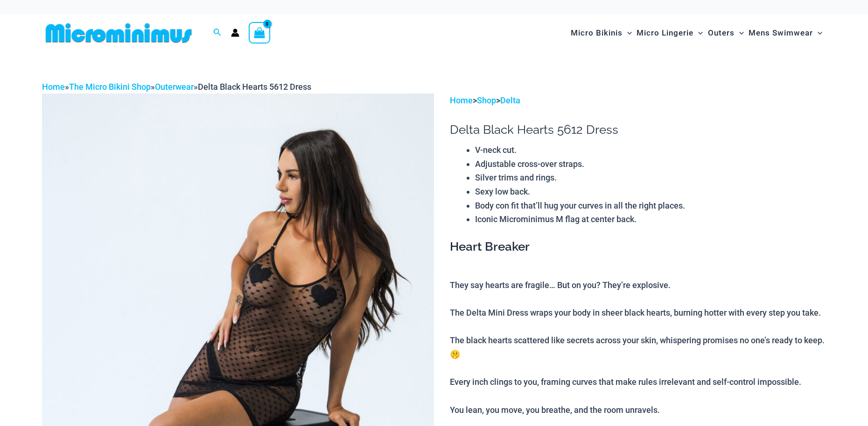 The width and height of the screenshot is (868, 426). I want to click on span: Mens Swimwear, so click(781, 33).